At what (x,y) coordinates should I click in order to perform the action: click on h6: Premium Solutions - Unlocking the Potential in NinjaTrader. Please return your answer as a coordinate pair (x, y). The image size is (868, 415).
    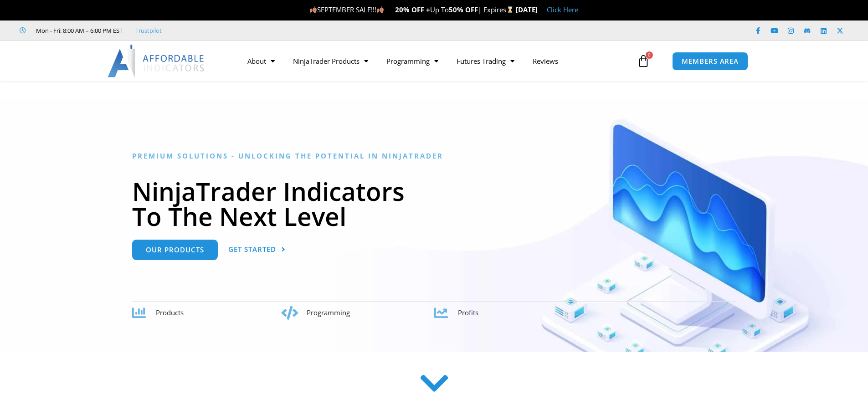
    Looking at the image, I should click on (434, 156).